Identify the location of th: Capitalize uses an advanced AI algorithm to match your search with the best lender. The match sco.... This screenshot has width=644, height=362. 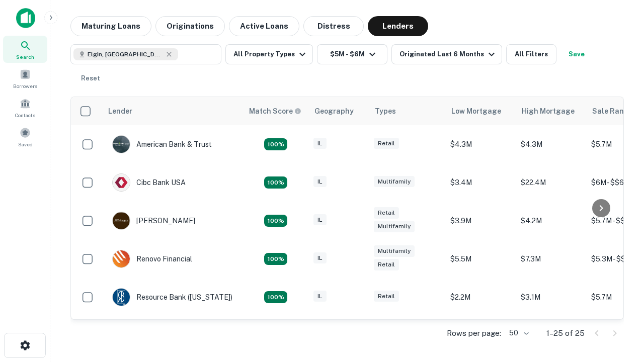
(276, 111).